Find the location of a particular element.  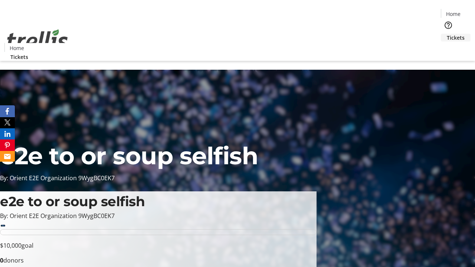

button: Cart is located at coordinates (448, 49).